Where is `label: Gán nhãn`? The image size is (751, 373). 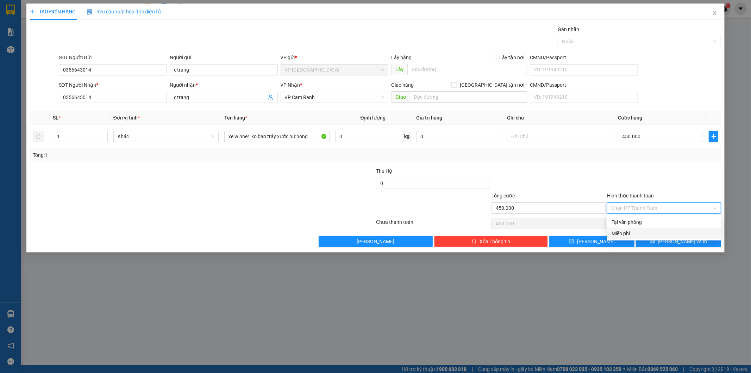 label: Gán nhãn is located at coordinates (569, 29).